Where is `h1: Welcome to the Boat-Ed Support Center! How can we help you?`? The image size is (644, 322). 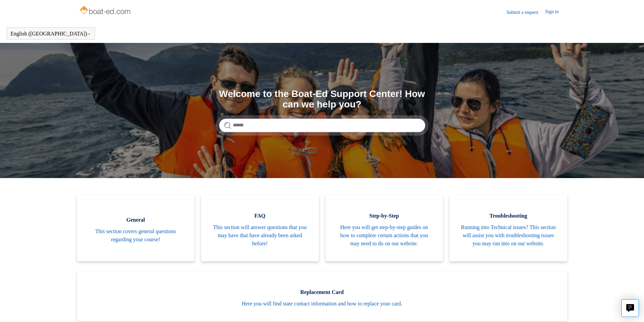 h1: Welcome to the Boat-Ed Support Center! How can we help you? is located at coordinates (322, 100).